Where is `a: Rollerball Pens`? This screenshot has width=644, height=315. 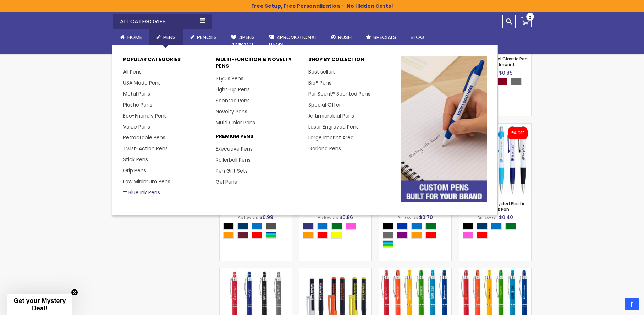 a: Rollerball Pens is located at coordinates (233, 160).